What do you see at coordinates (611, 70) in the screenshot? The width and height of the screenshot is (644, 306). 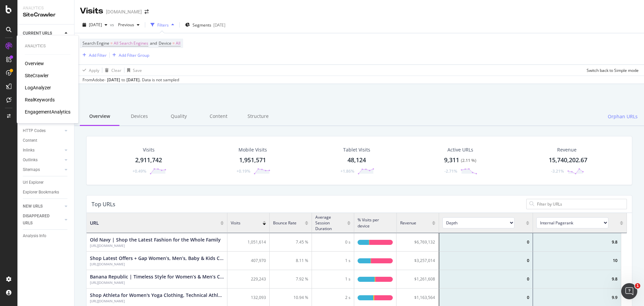 I see `button: Switch back to Simple mode` at bounding box center [611, 70].